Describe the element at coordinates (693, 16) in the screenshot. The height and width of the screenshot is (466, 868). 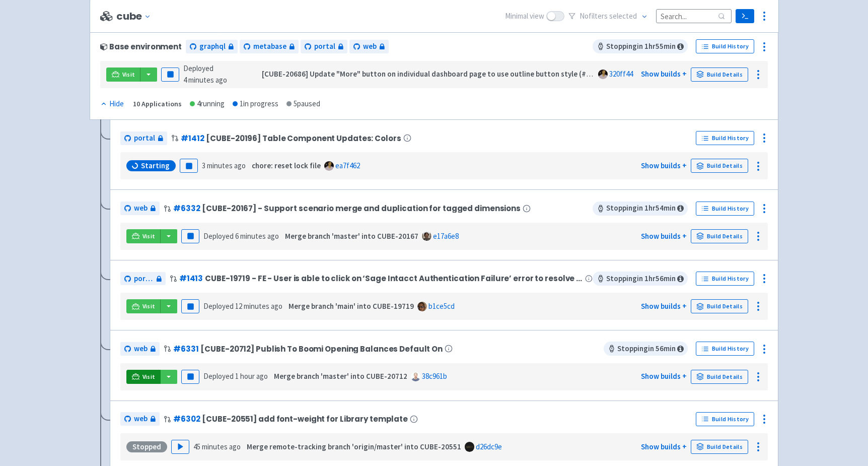
I see `input: Search...` at that location.